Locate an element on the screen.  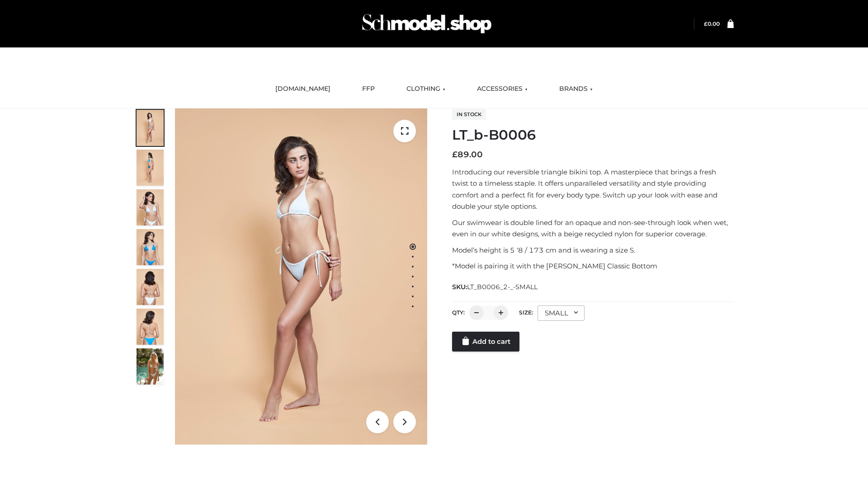
a: FFP is located at coordinates (368, 89).